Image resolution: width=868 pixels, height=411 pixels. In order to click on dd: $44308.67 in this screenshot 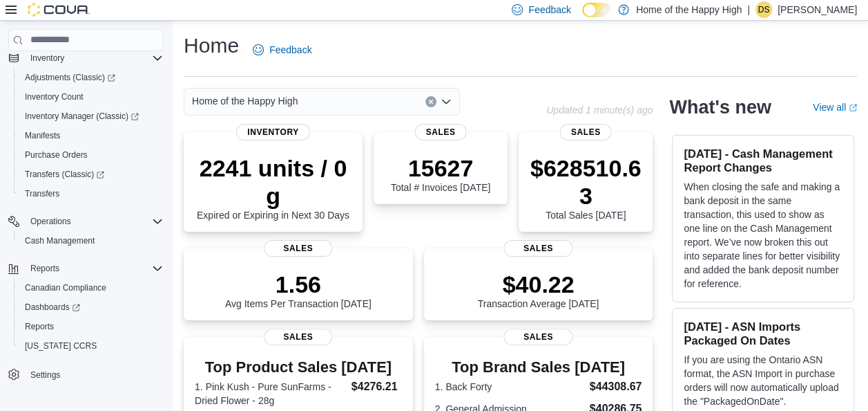, I will do `click(616, 387)`.